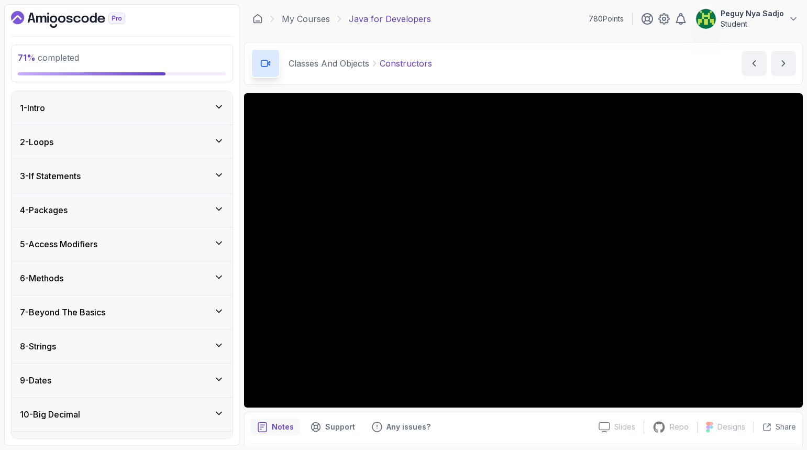 This screenshot has width=807, height=450. Describe the element at coordinates (122, 278) in the screenshot. I see `button: 6-Methods` at that location.